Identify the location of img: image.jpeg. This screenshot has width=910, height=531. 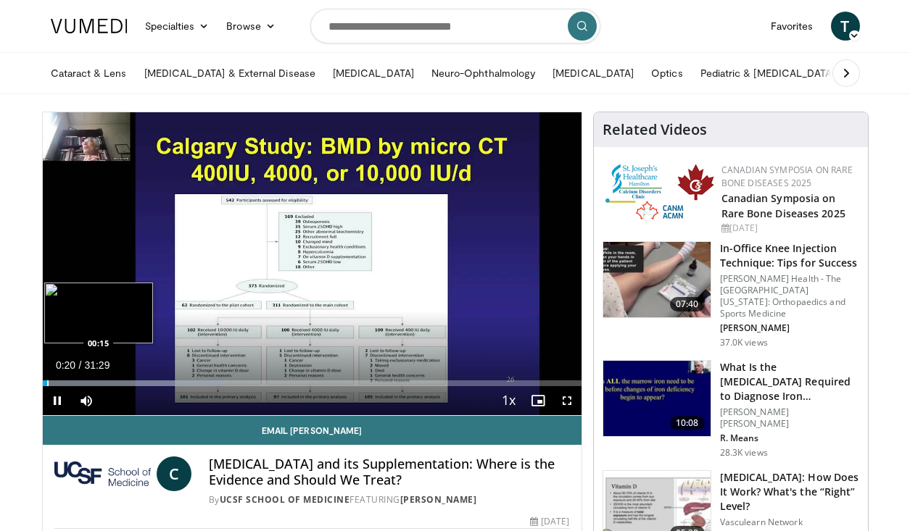
(99, 313).